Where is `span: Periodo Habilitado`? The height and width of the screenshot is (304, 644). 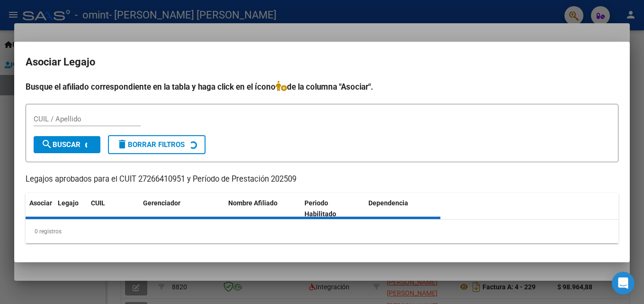 span: Periodo Habilitado is located at coordinates (320, 208).